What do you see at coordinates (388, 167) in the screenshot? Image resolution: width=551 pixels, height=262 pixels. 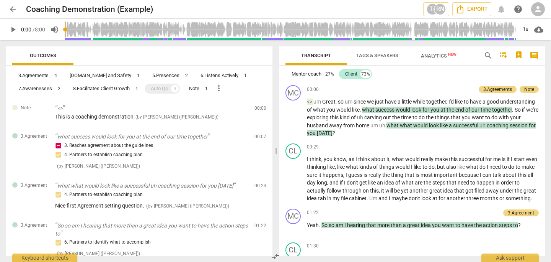 I see `span: things` at bounding box center [388, 167].